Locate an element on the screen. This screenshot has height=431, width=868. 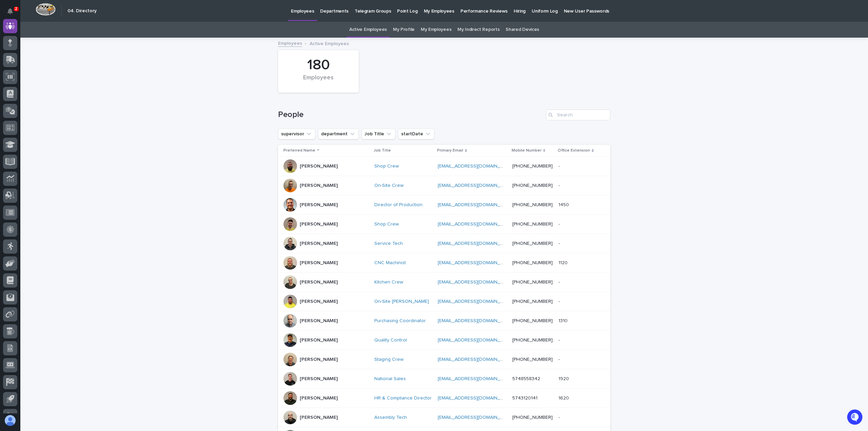
a: Purchasing Coordinator is located at coordinates (400, 321).